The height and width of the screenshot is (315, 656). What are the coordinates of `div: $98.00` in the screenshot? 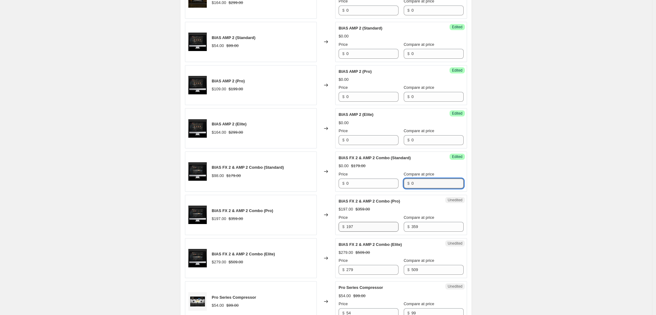 It's located at (218, 176).